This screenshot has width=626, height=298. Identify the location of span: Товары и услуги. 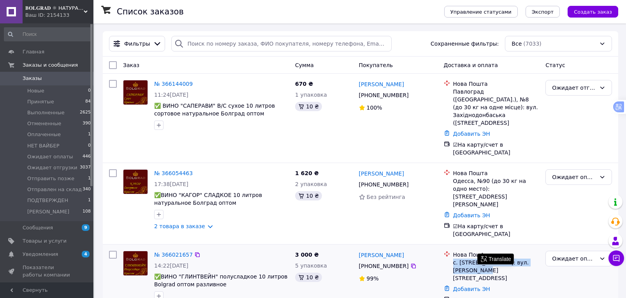
(44, 241).